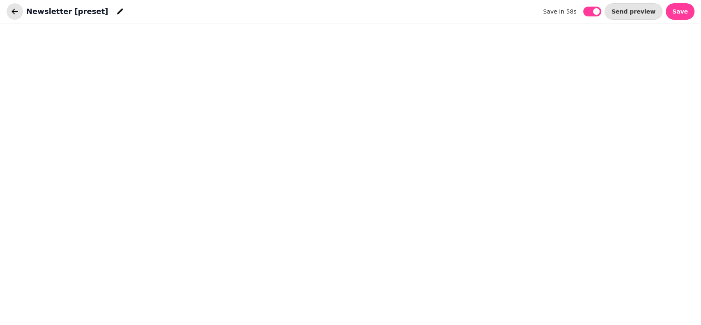 This screenshot has width=701, height=325. Describe the element at coordinates (67, 11) in the screenshot. I see `h1: Newsletter [preset]` at that location.